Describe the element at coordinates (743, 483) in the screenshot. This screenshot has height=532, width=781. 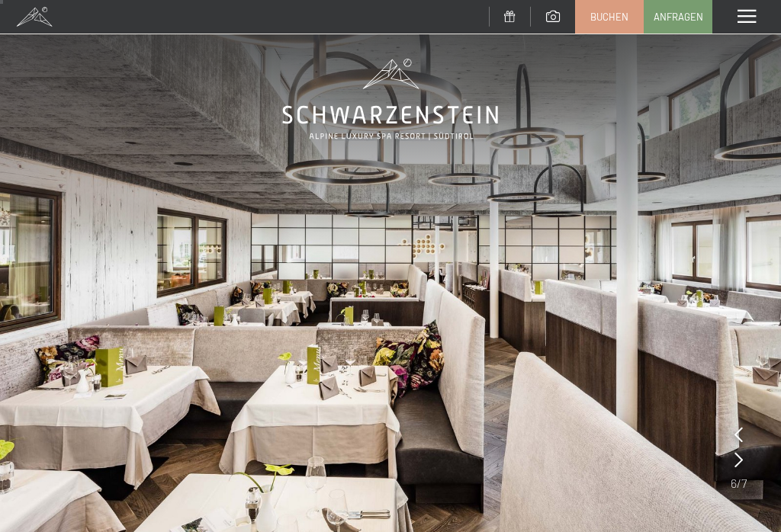
I see `span: 7` at that location.